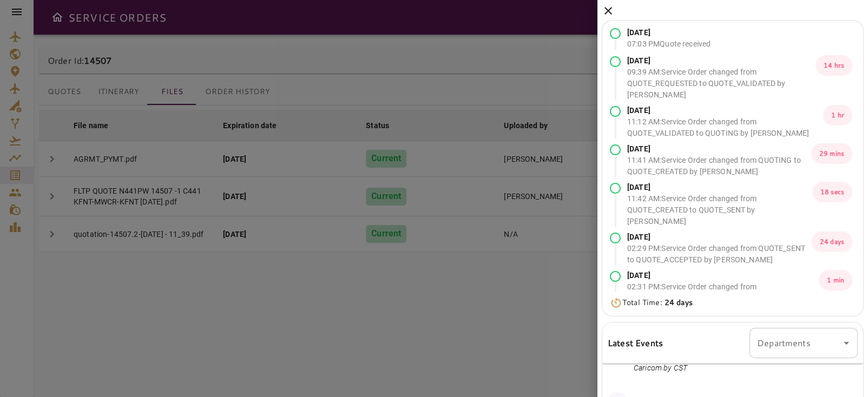 This screenshot has width=868, height=397. Describe the element at coordinates (831, 153) in the screenshot. I see `p: 29 mins` at that location.